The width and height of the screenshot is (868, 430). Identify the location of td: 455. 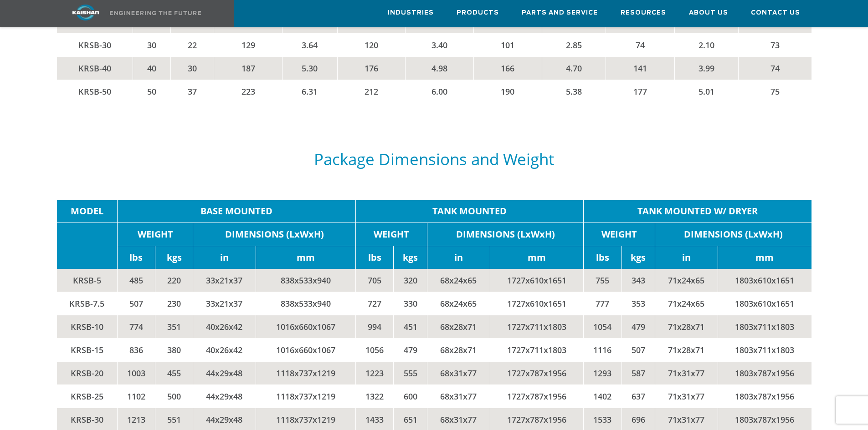
(174, 373).